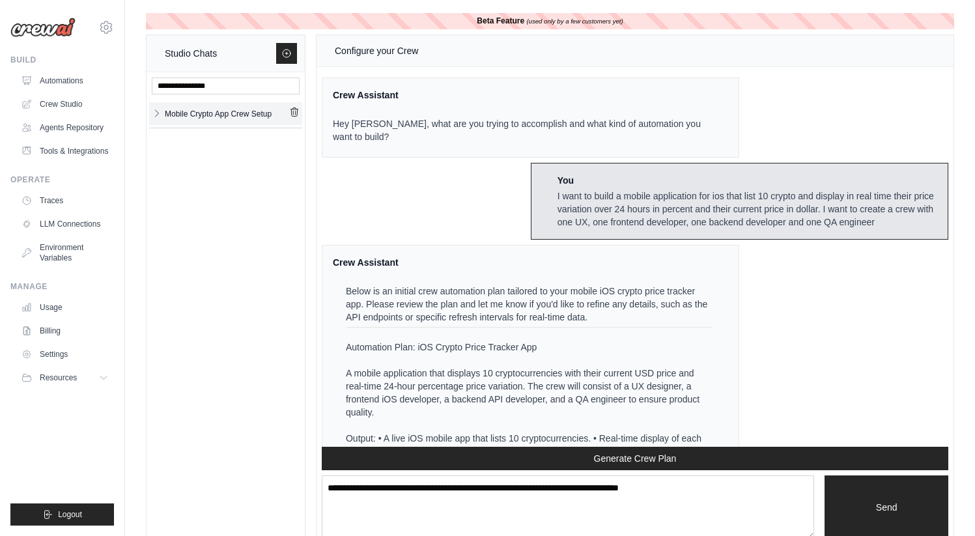 The width and height of the screenshot is (975, 536). I want to click on a: Tools & Integrations, so click(65, 151).